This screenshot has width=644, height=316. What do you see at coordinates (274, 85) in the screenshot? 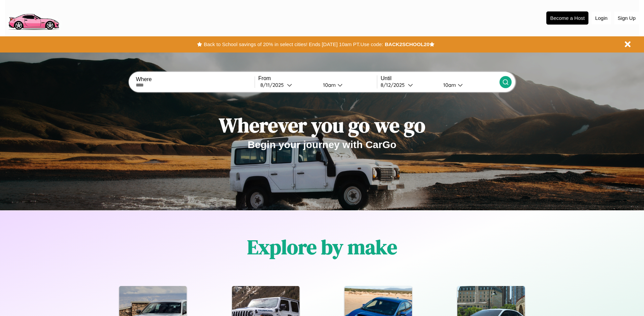
I see `div: 8 / 11 / 2025` at bounding box center [274, 85].